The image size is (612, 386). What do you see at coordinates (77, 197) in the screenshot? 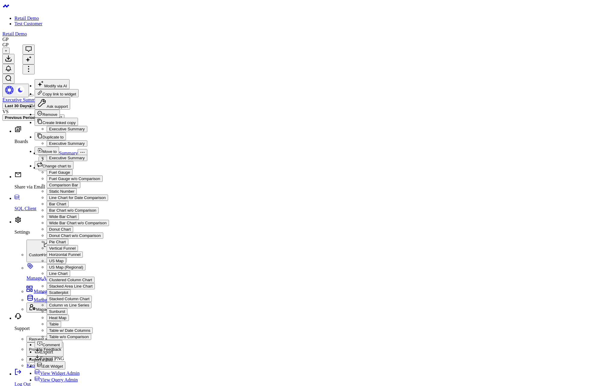
I see `button: Line Chart for Date Comparison` at bounding box center [77, 197].